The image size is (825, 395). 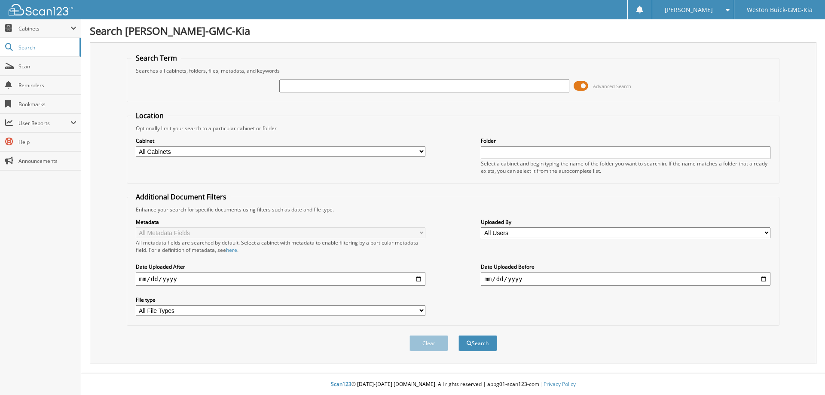 I want to click on span: Announcements, so click(x=47, y=161).